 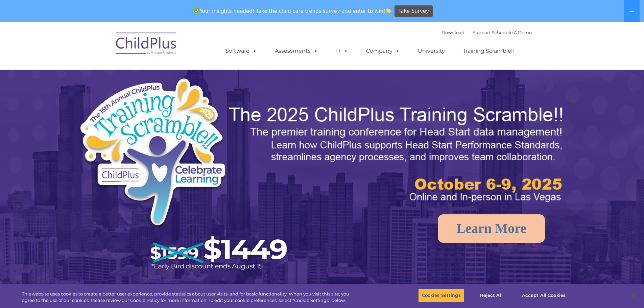 I want to click on img: ChildPlus by Procare Solutions, so click(x=147, y=45).